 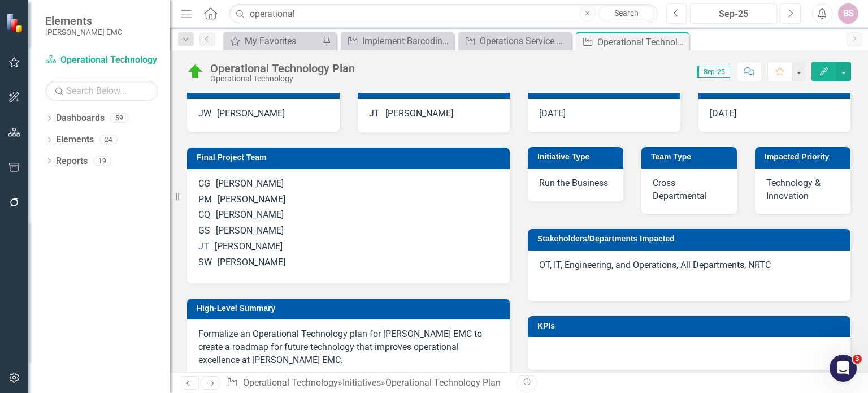 What do you see at coordinates (272, 41) in the screenshot?
I see `a: My Favorites` at bounding box center [272, 41].